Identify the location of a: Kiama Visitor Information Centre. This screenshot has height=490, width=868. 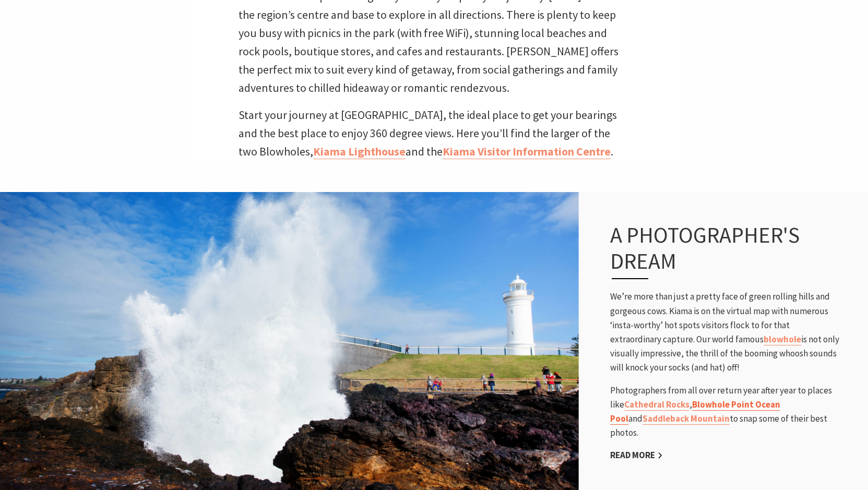
(526, 151).